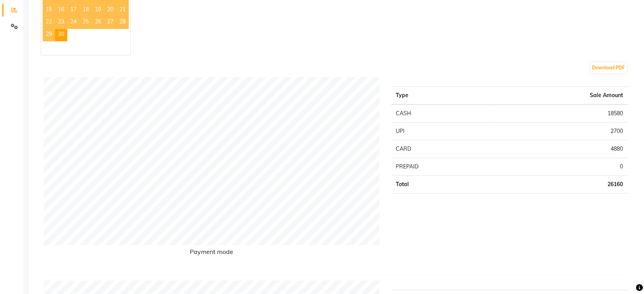  What do you see at coordinates (560, 113) in the screenshot?
I see `td: 18580` at bounding box center [560, 113].